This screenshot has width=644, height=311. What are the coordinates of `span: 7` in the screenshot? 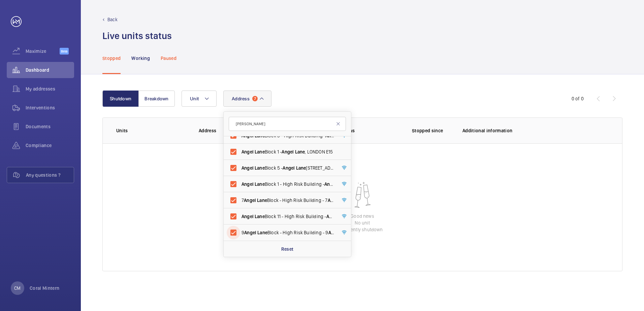 It's located at (255, 99).